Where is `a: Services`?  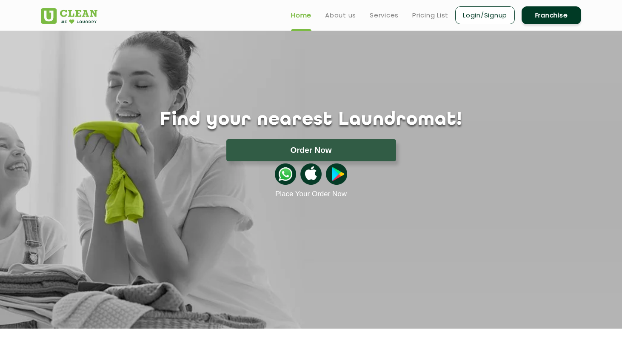
a: Services is located at coordinates (384, 15).